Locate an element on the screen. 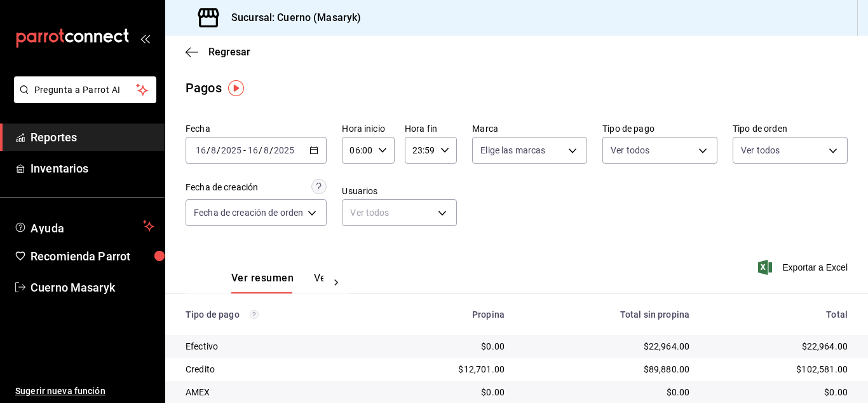 Image resolution: width=868 pixels, height=403 pixels. label: Hora inicio is located at coordinates (368, 129).